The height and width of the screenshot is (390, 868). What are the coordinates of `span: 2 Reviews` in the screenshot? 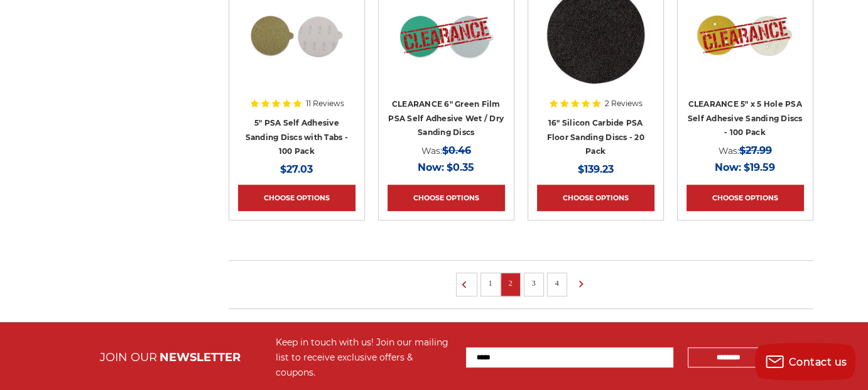 It's located at (624, 103).